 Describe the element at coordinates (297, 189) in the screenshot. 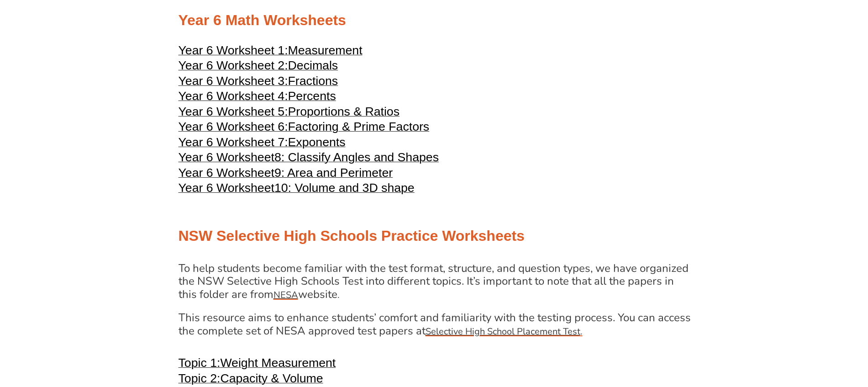

I see `a: Year 6 Worksheet10: Volume and 3D shape` at that location.